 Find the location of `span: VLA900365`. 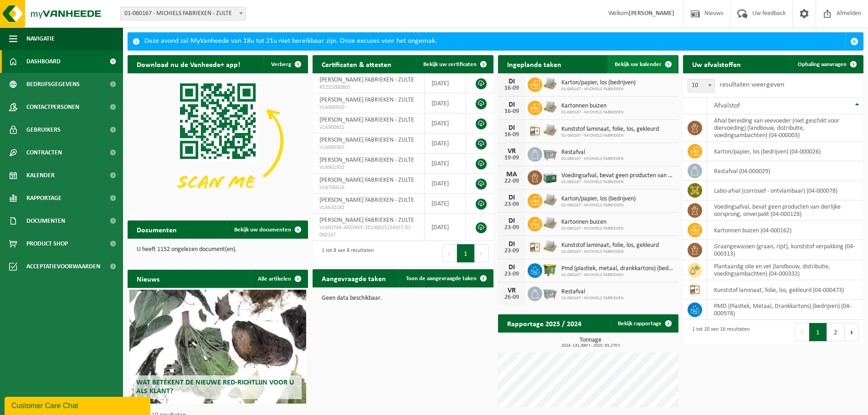

span: VLA900365 is located at coordinates (368, 148).